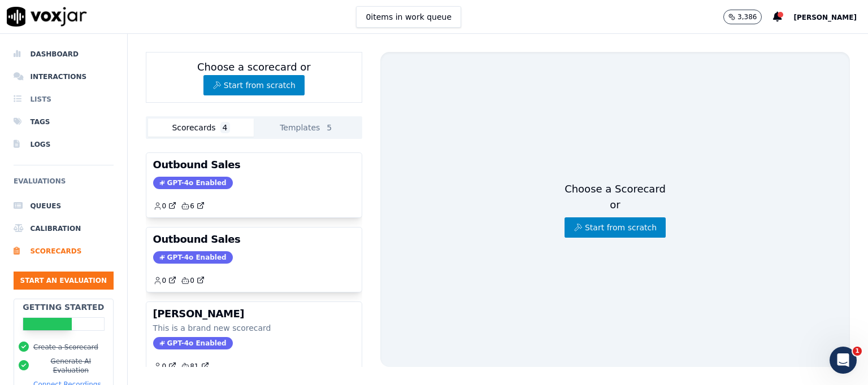  I want to click on li: Interactions, so click(63, 77).